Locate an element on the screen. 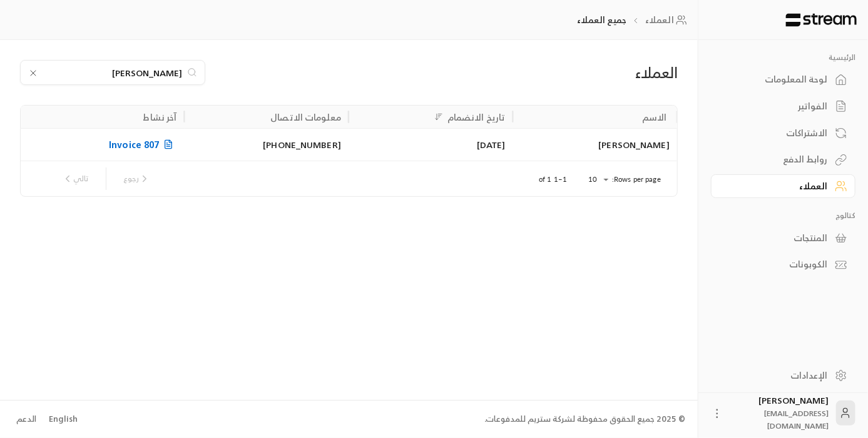 This screenshot has width=868, height=438. p: Rows per page: is located at coordinates (637, 179).